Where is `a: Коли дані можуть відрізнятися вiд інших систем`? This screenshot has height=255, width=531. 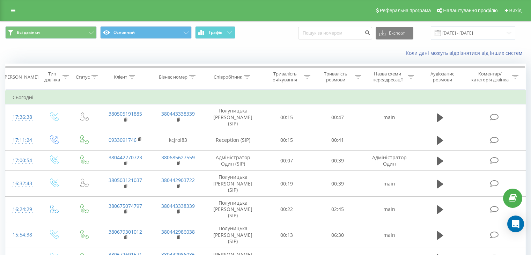
a: Коли дані можуть відрізнятися вiд інших систем is located at coordinates (466, 53).